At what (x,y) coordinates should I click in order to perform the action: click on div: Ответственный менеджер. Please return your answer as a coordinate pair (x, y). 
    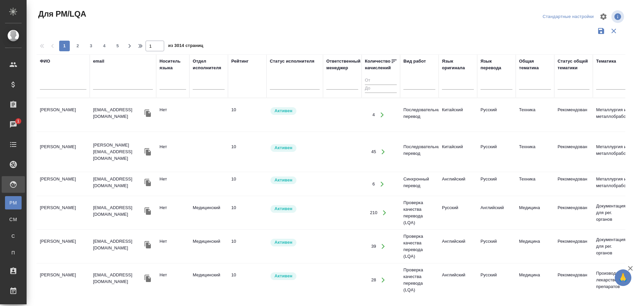
    Looking at the image, I should click on (343, 64).